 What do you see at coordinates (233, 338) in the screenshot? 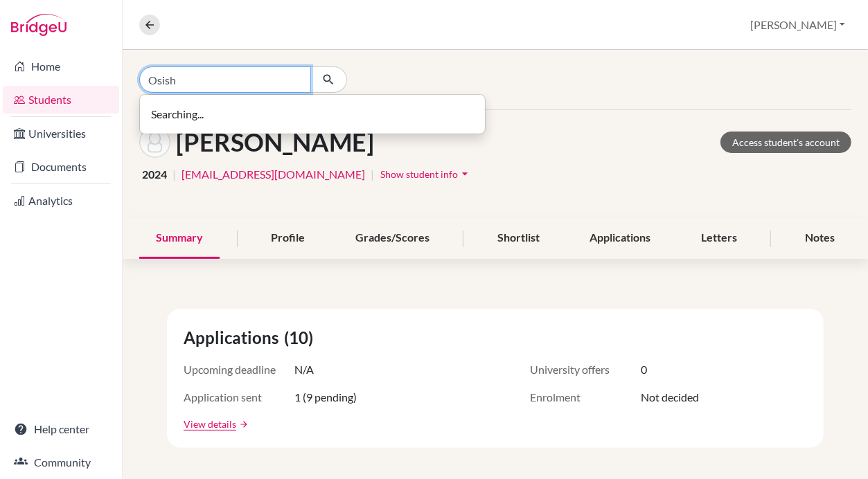
I see `span: Applications` at bounding box center [233, 338].